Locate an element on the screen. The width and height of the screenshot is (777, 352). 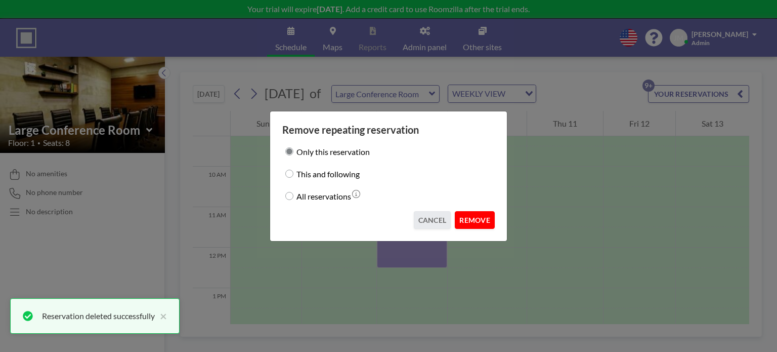
label: All reservations is located at coordinates (324, 196).